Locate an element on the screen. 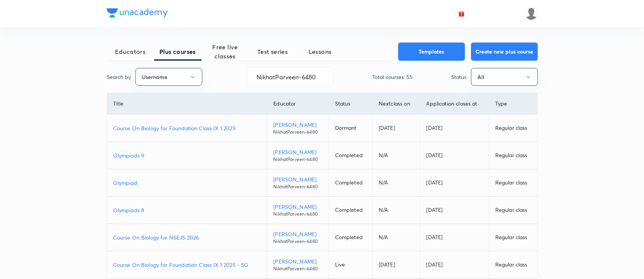  button: Username is located at coordinates (169, 77).